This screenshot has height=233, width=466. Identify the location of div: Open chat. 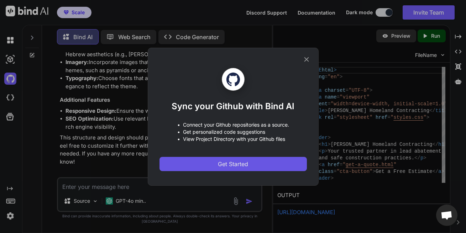
(446, 215).